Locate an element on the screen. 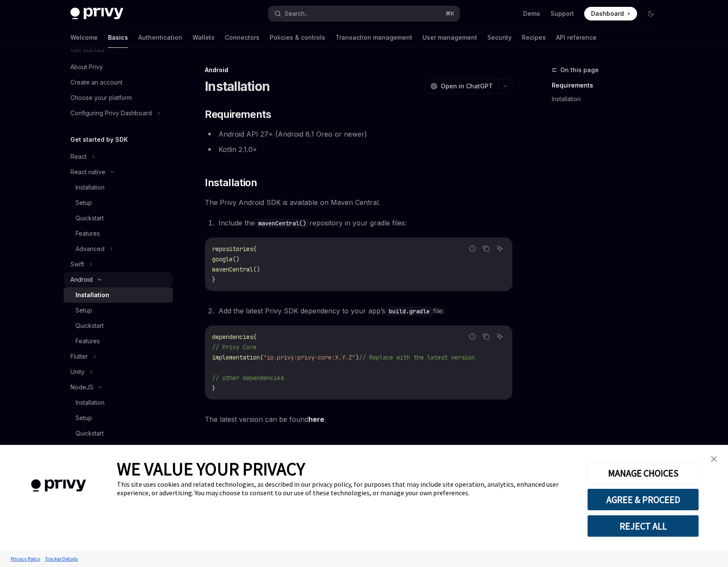 The height and width of the screenshot is (567, 728). span: mavenCentral is located at coordinates (232, 270).